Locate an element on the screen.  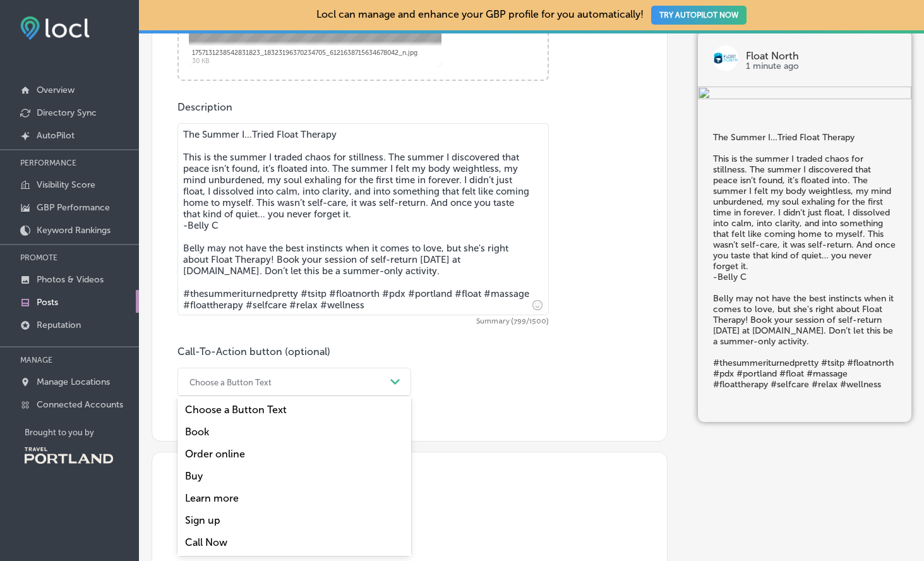
p: Keyword Rankings is located at coordinates (73, 230).